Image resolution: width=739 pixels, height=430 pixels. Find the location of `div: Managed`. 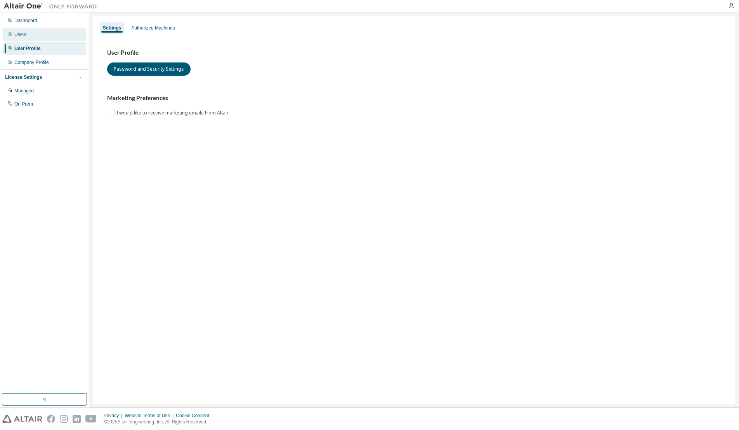

div: Managed is located at coordinates (24, 91).